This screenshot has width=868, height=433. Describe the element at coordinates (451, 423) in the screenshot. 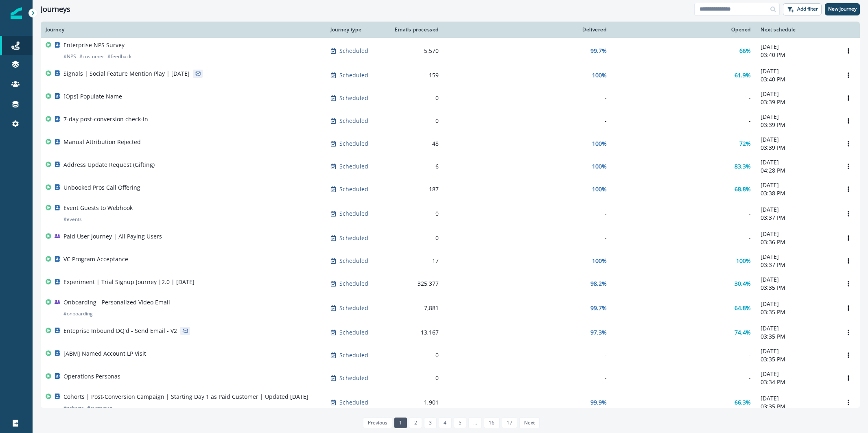

I see `ul: Pagination` at that location.